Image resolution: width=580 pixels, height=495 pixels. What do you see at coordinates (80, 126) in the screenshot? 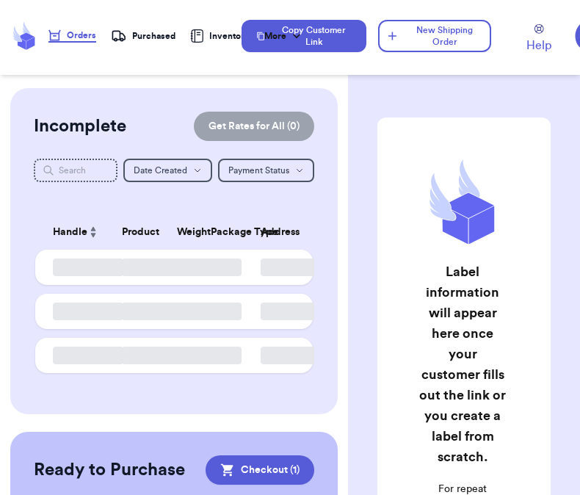
I see `h2: Incomplete` at bounding box center [80, 126].